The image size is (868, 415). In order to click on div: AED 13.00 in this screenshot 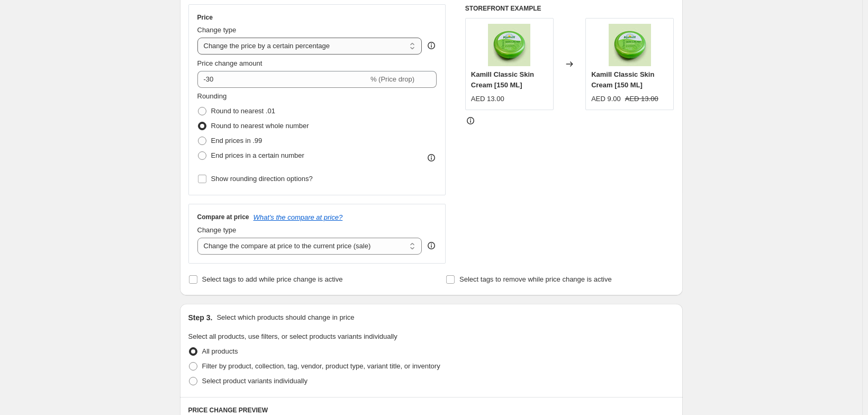, I will do `click(488, 99)`.